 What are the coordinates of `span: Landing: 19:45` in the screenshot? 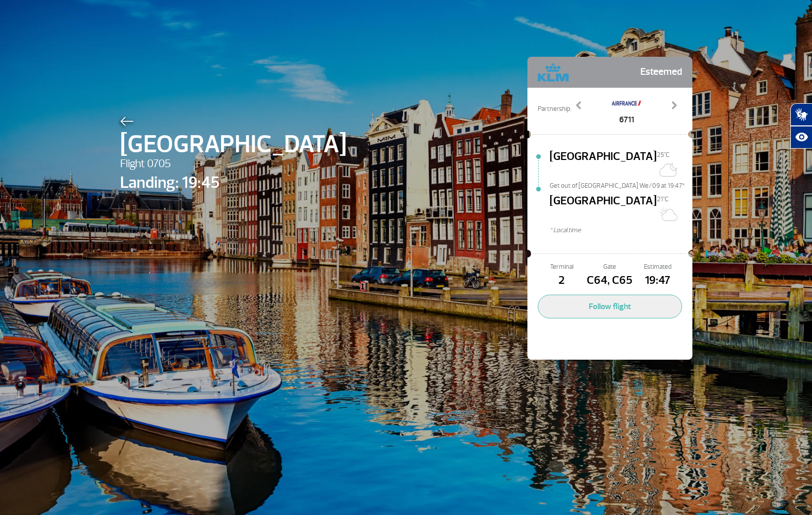 It's located at (233, 182).